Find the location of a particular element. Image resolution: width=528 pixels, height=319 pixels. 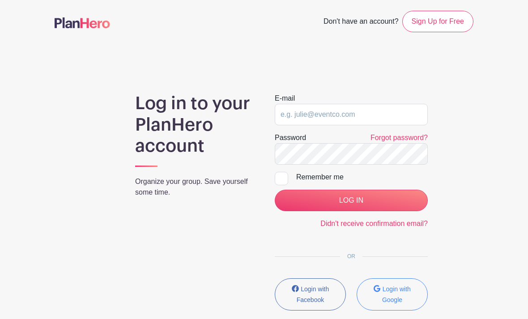

label: Password is located at coordinates (290, 138).